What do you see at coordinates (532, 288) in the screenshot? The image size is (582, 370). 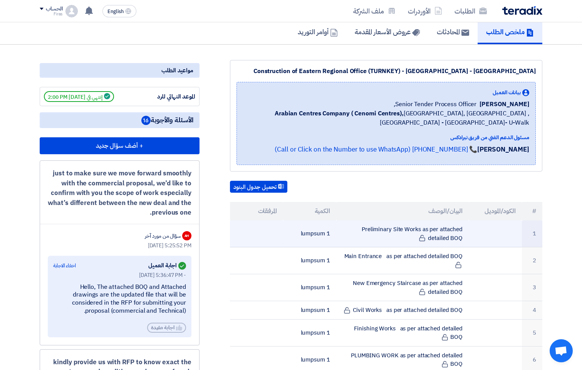 I see `td: 3` at bounding box center [532, 288].